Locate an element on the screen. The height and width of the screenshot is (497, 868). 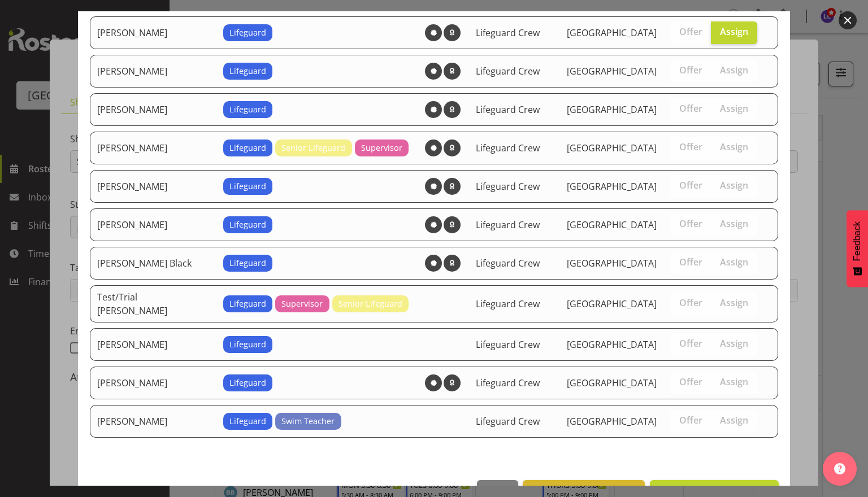
span: Feedback is located at coordinates (857, 241).